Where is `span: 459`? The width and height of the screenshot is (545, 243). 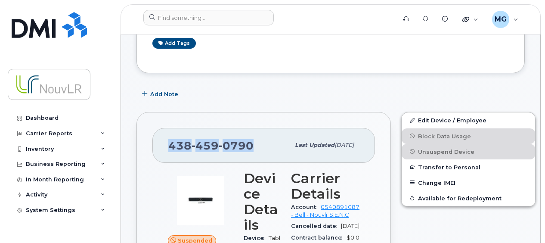
span: 459 is located at coordinates (205, 145).